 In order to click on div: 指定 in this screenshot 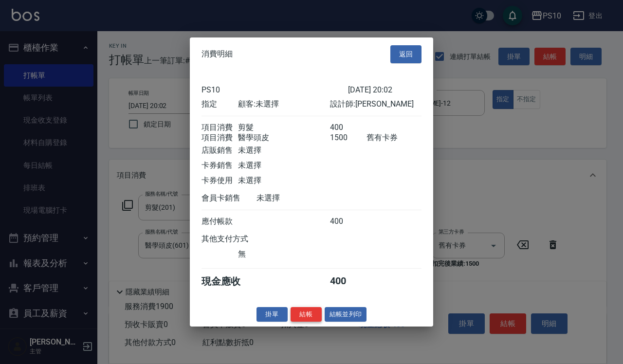, I will do `click(220, 103)`.